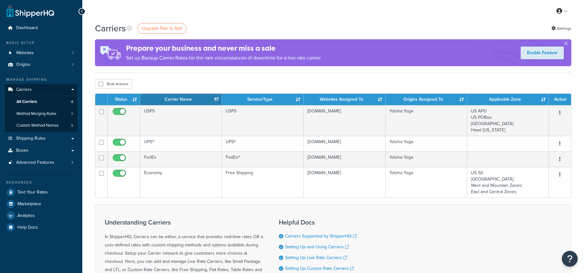  I want to click on a: Setting Up Live Rate Carriers, so click(316, 257).